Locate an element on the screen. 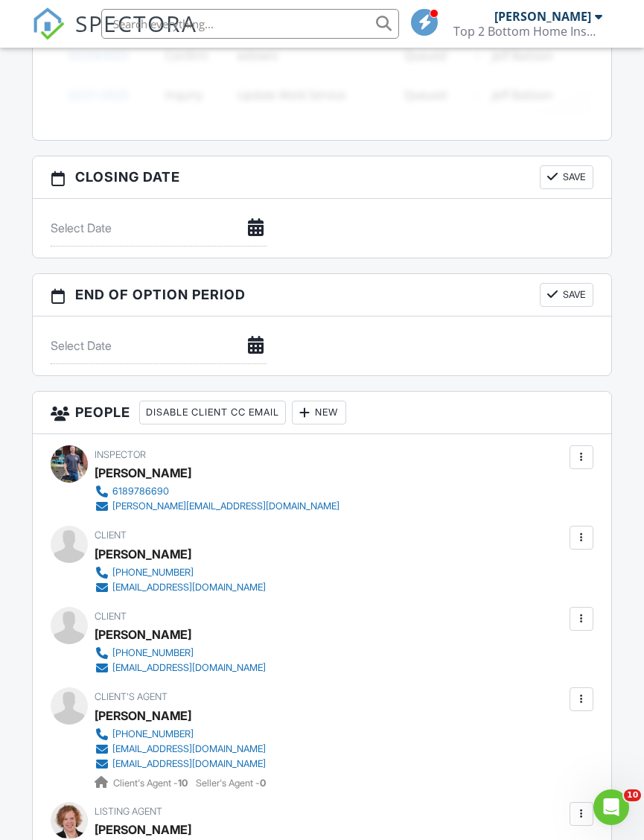  span: 10 is located at coordinates (632, 796).